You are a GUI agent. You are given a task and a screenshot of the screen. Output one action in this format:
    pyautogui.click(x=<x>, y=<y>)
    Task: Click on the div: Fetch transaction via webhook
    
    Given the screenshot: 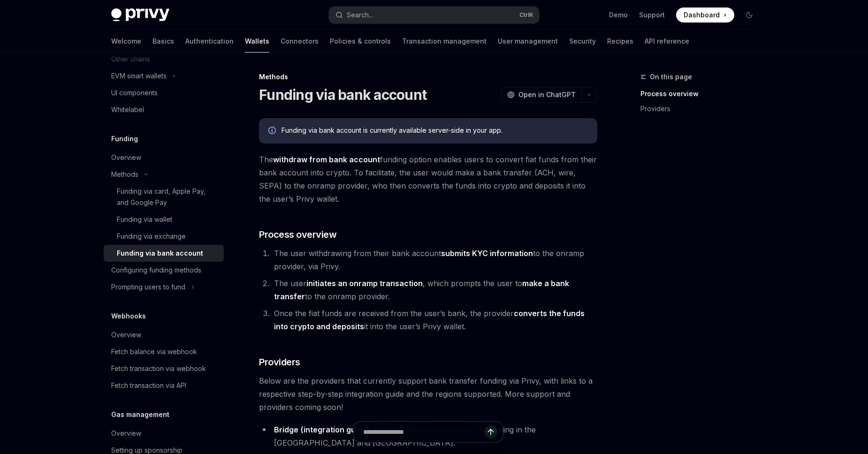 What is the action you would take?
    pyautogui.click(x=159, y=369)
    